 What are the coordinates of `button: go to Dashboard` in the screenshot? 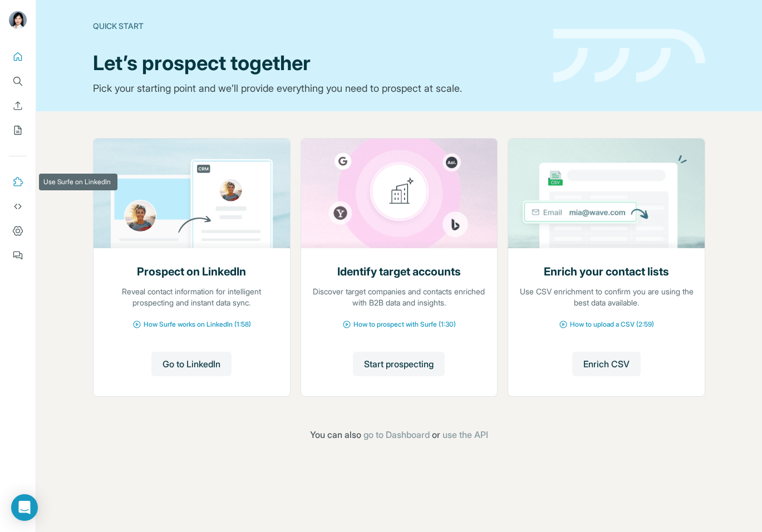 It's located at (396, 435).